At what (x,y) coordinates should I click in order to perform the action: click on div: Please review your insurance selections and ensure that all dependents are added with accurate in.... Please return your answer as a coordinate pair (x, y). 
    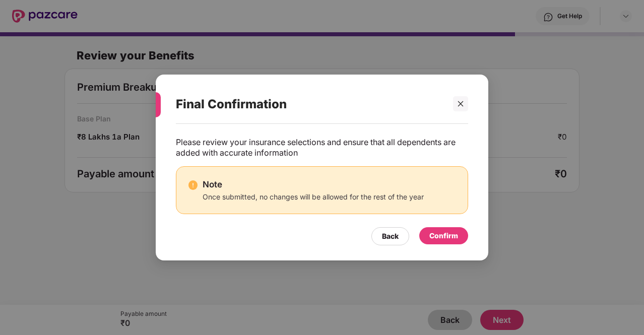
    Looking at the image, I should click on (322, 148).